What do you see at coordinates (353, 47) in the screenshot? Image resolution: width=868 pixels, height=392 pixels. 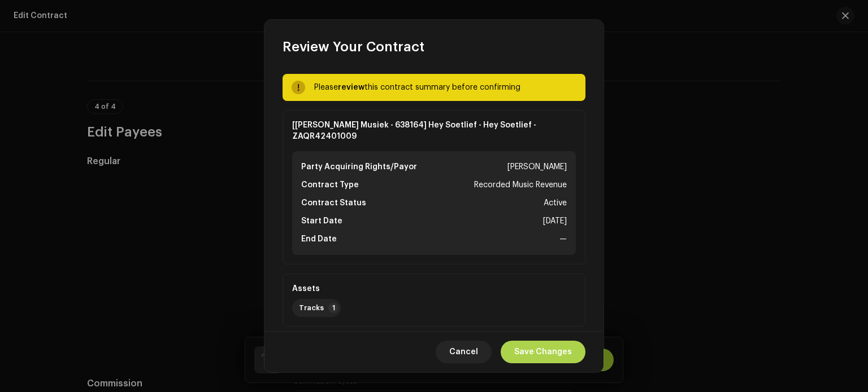 I see `span: Review Your Contract` at bounding box center [353, 47].